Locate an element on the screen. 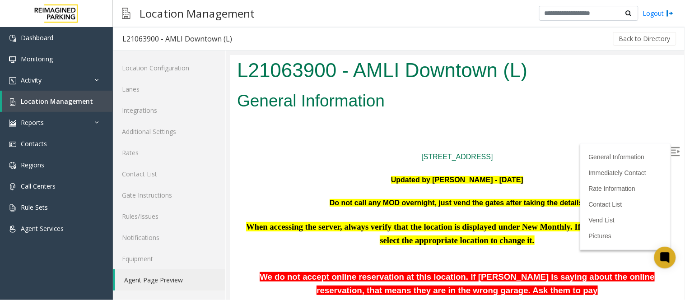 This screenshot has width=685, height=300. img: logout is located at coordinates (670, 13).